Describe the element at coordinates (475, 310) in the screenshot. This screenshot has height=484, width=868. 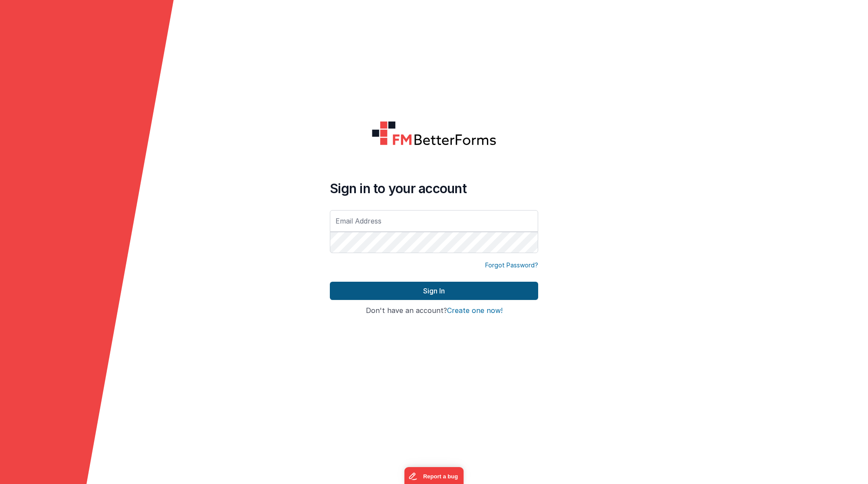
I see `button: Create one now!` at that location.